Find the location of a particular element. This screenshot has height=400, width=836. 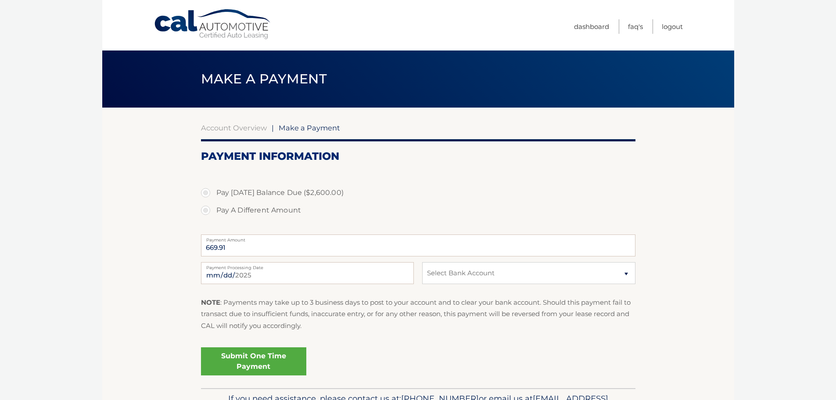

a: Account Overview is located at coordinates (234, 128).